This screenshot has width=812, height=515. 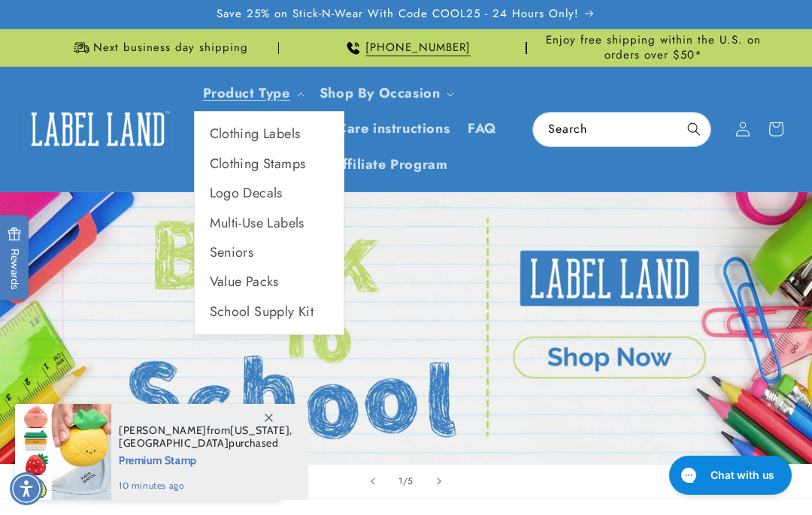 I want to click on img: Label Land, so click(x=97, y=129).